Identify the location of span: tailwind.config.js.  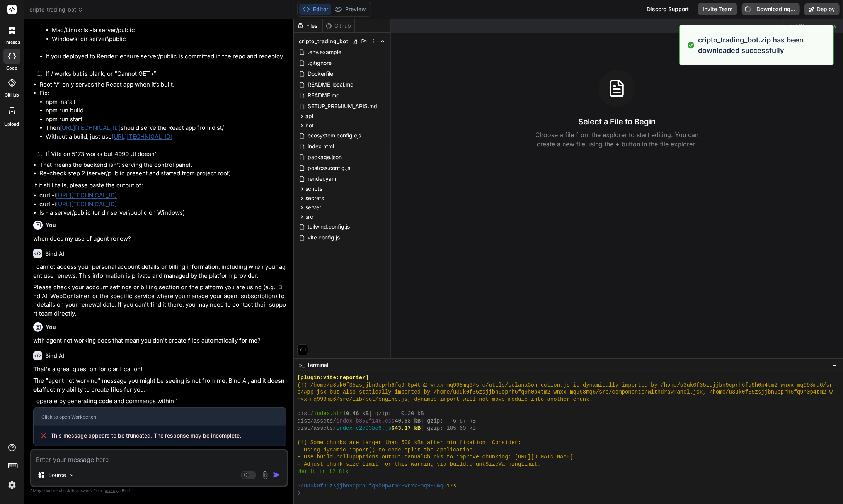
(328, 226).